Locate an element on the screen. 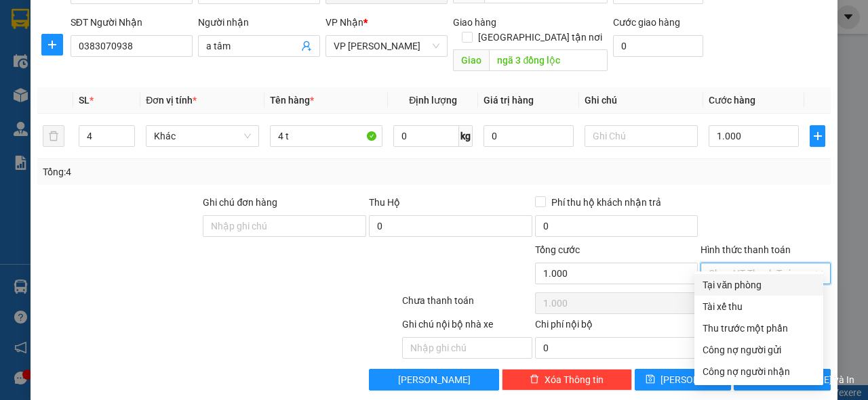  div: Chưa thanh toán is located at coordinates (467, 305).